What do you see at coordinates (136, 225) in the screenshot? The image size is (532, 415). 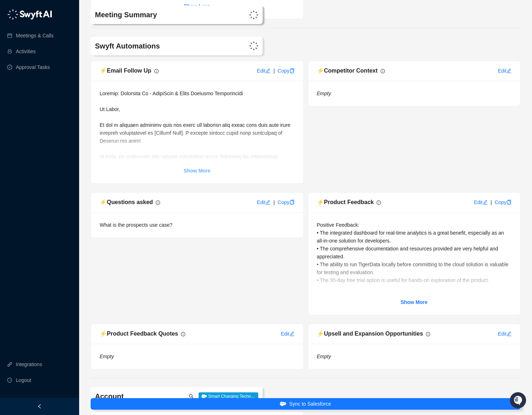 I see `span: What is the prospects use case?` at bounding box center [136, 225].